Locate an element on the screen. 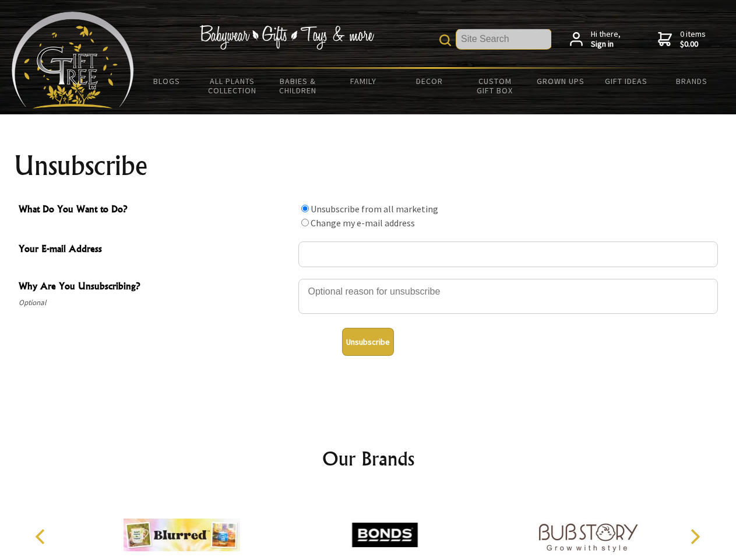  a: 0 items$0.00 is located at coordinates (682, 39).